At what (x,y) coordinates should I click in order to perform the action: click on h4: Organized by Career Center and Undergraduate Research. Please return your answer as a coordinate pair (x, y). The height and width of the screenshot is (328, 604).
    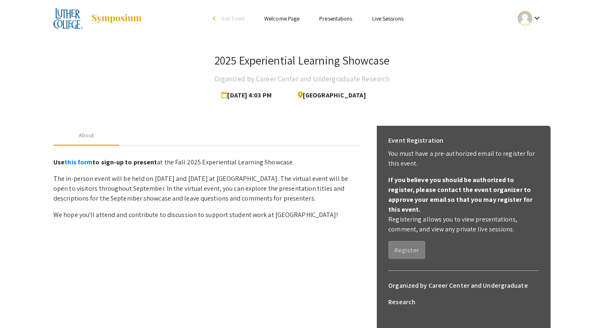
    Looking at the image, I should click on (302, 79).